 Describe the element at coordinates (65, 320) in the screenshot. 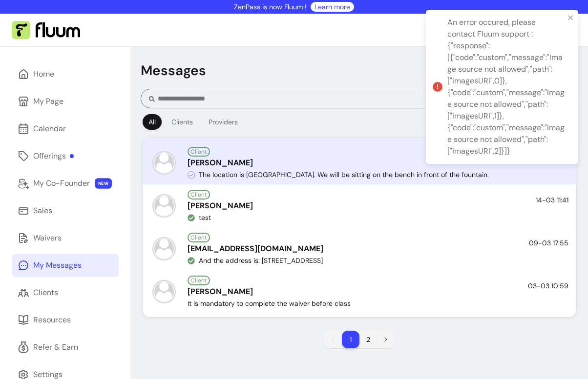

I see `a: Resources` at that location.